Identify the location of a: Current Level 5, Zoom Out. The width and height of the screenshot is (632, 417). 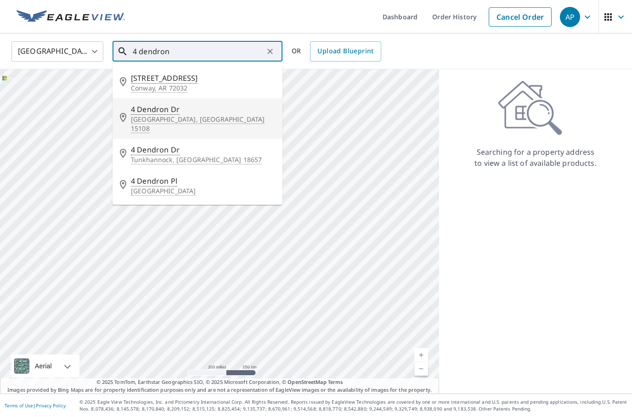
(421, 369).